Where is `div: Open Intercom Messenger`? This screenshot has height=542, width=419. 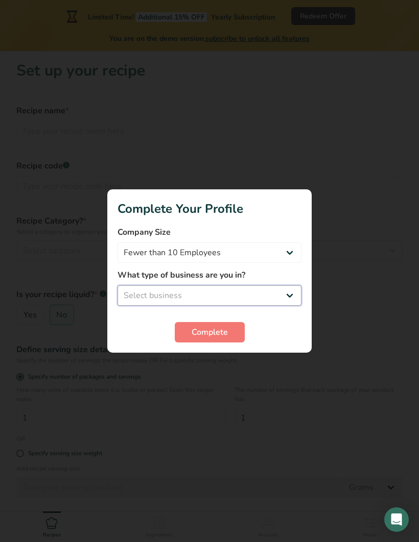
div: Open Intercom Messenger is located at coordinates (396, 520).